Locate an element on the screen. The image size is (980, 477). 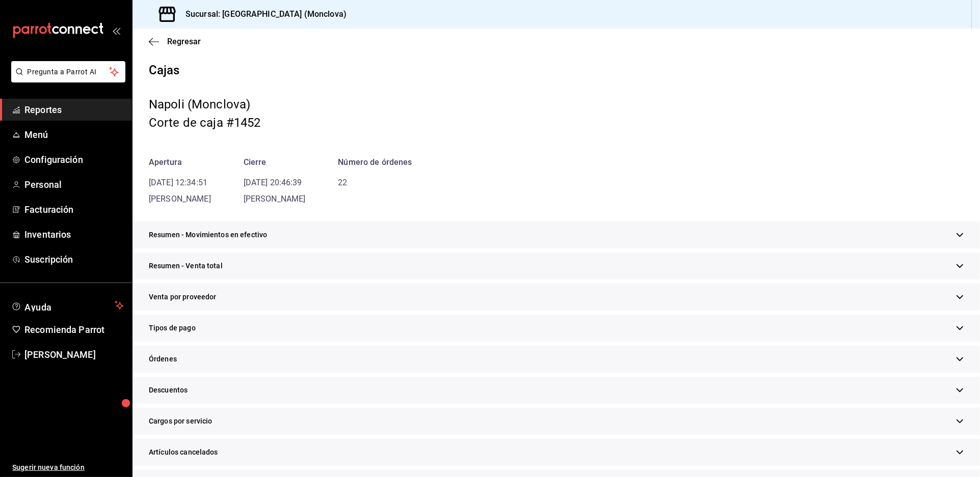
span: Artículos cancelados is located at coordinates (183, 452).